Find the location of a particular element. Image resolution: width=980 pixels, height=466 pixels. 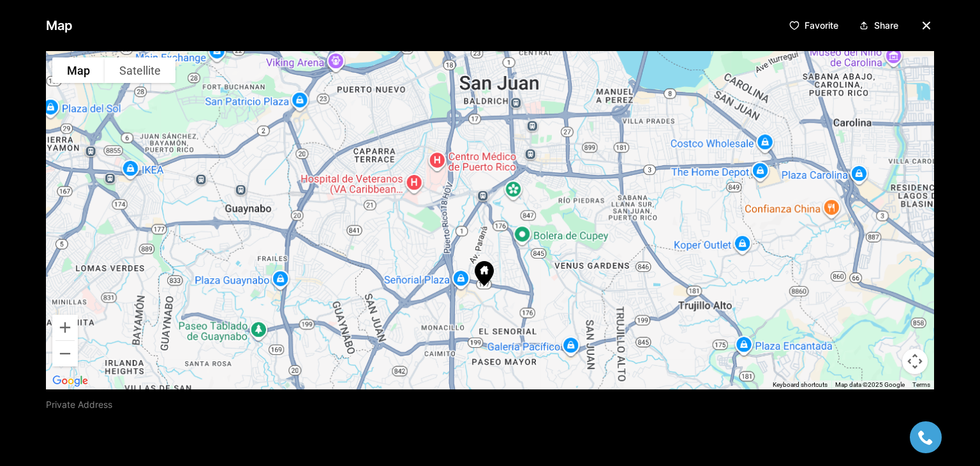

a: Terms (opens in new tab) is located at coordinates (921, 384).